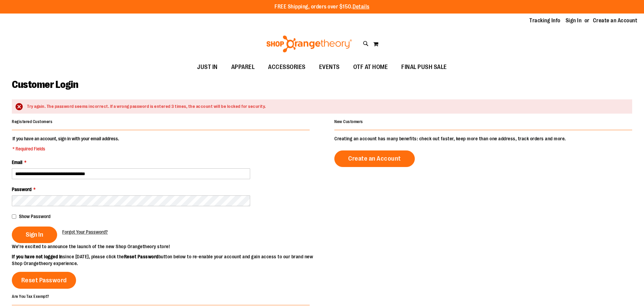  I want to click on span: Create an Account, so click(374, 158).